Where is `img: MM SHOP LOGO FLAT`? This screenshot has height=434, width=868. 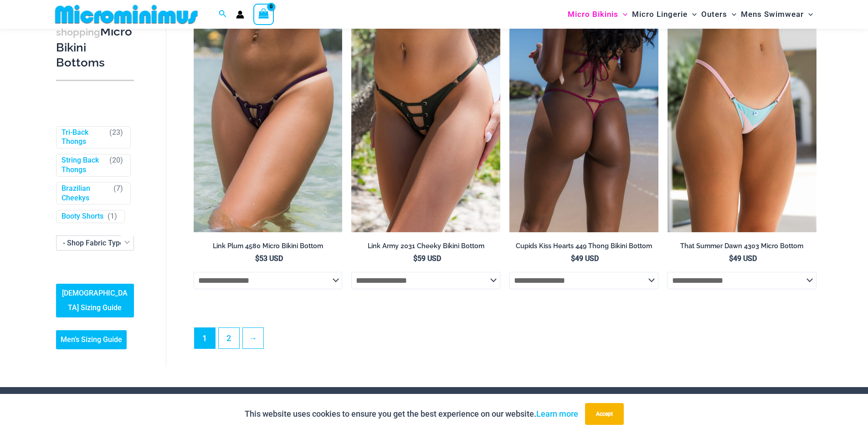
img: MM SHOP LOGO FLAT is located at coordinates (126, 14).